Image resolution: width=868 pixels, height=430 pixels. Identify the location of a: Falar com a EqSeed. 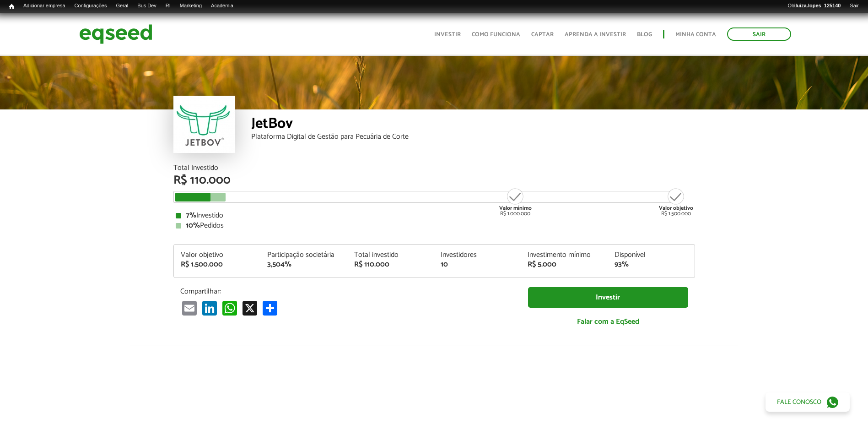
(609, 321).